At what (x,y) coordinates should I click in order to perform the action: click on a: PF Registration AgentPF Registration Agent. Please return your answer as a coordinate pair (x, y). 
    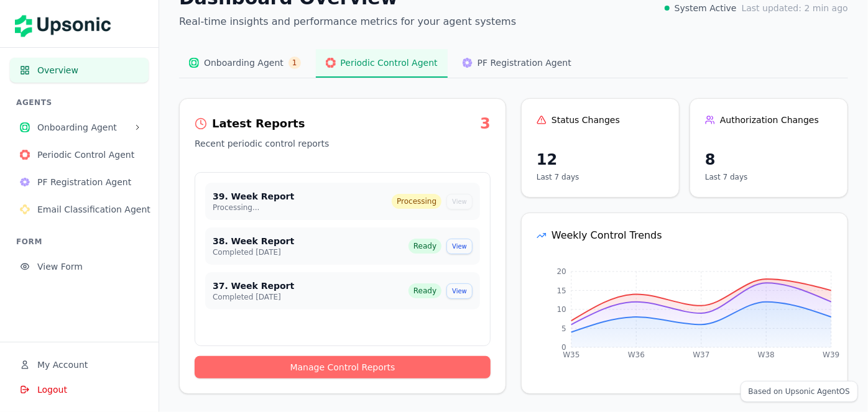
    Looking at the image, I should click on (79, 183).